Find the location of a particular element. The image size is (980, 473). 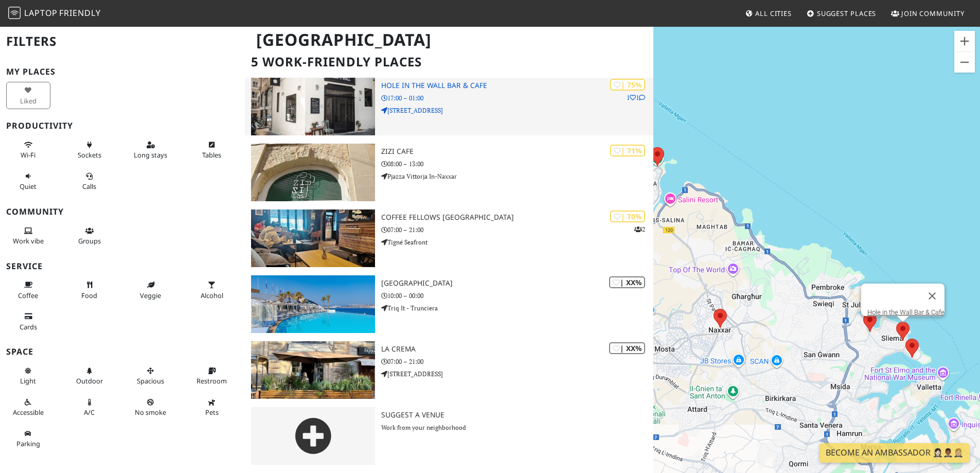

a: Suggest Places is located at coordinates (841, 14).